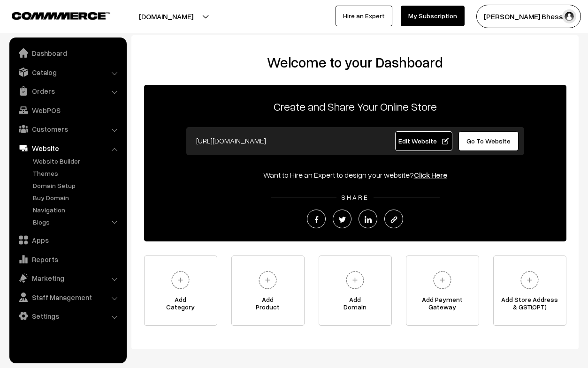 This screenshot has width=588, height=368. I want to click on a: My Subscription, so click(433, 16).